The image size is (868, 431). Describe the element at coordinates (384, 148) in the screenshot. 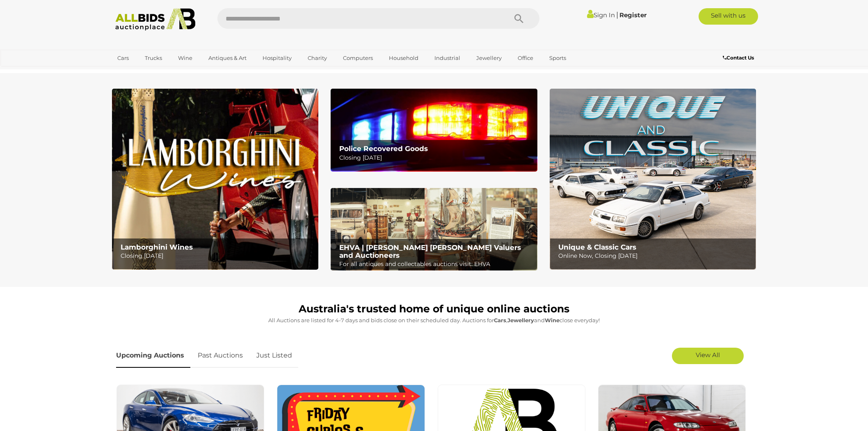

I see `b: Police Recovered Goods` at that location.